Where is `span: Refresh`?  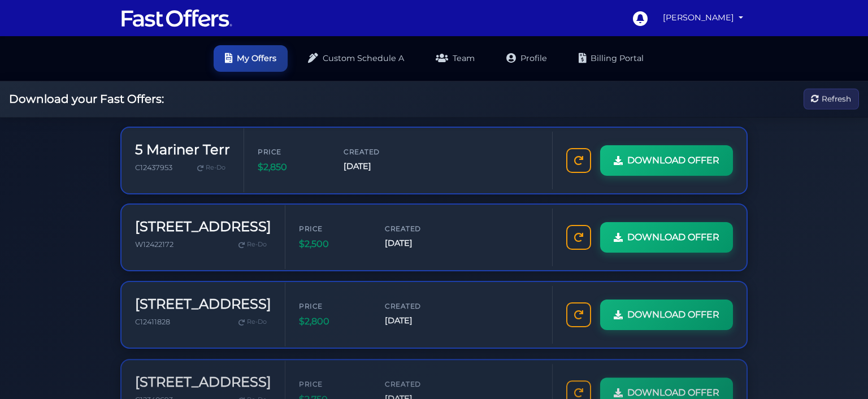 span: Refresh is located at coordinates (837, 99).